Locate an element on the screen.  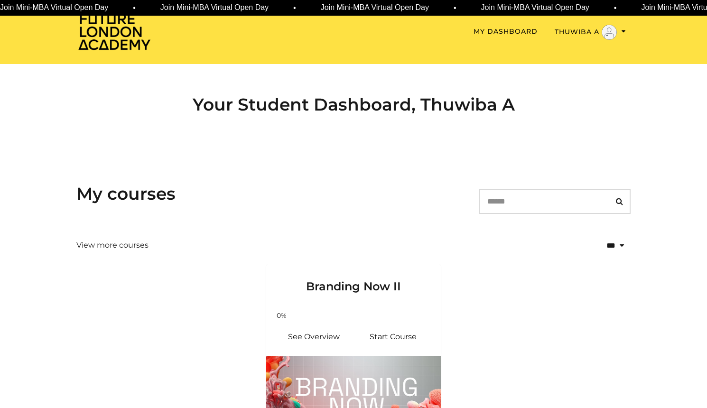
img: Home Page is located at coordinates (114, 31).